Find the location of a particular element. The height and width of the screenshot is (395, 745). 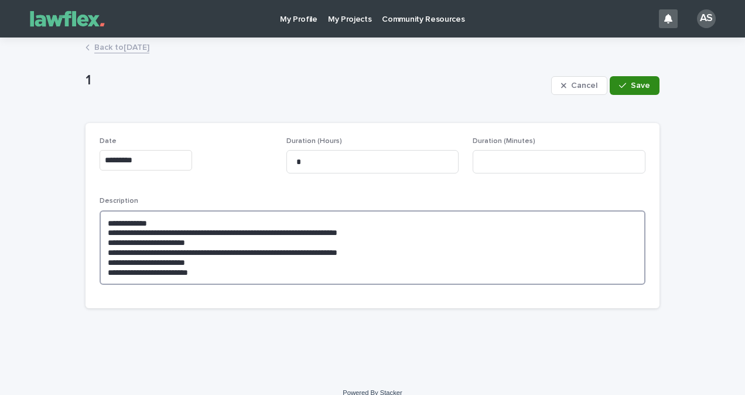

span: Duration (Hours) is located at coordinates (314, 141).